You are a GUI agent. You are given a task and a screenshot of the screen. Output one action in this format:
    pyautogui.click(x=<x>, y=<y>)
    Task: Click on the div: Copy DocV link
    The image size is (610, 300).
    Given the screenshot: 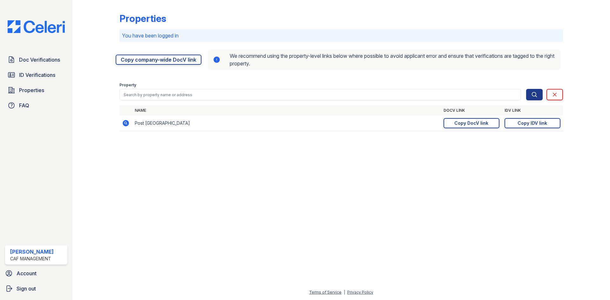 What is the action you would take?
    pyautogui.click(x=471, y=123)
    